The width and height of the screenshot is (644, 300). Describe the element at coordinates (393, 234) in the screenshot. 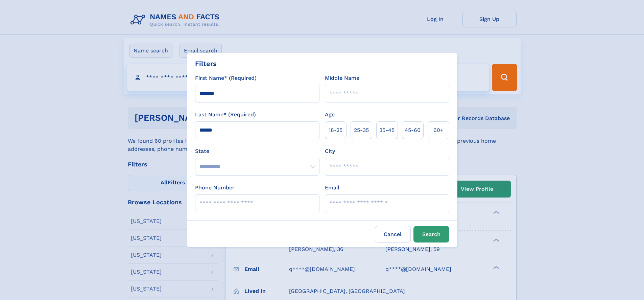

I see `label: Cancel` at that location.